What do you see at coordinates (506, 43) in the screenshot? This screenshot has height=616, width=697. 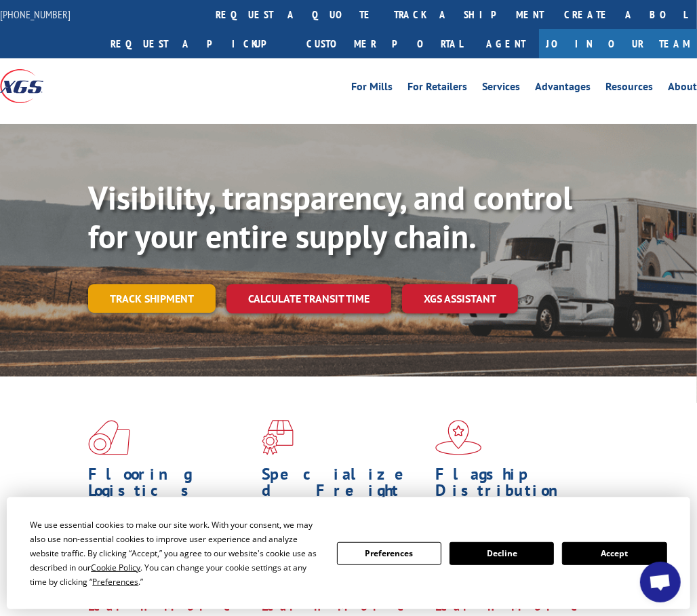 I see `a: Agent` at bounding box center [506, 43].